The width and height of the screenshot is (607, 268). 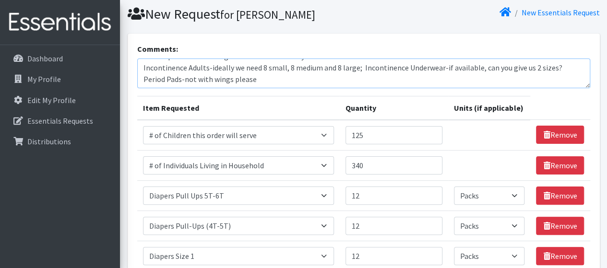 I want to click on label: Comments:, so click(x=157, y=49).